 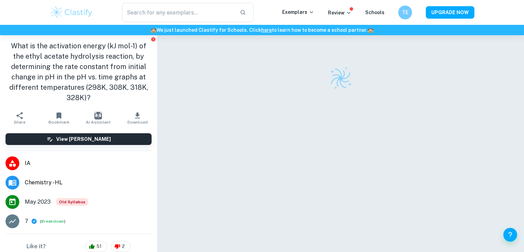 I want to click on button: Help and Feedback, so click(x=510, y=234).